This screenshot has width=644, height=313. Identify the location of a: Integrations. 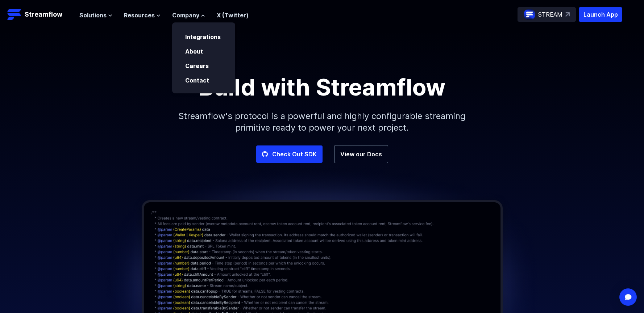
(203, 37).